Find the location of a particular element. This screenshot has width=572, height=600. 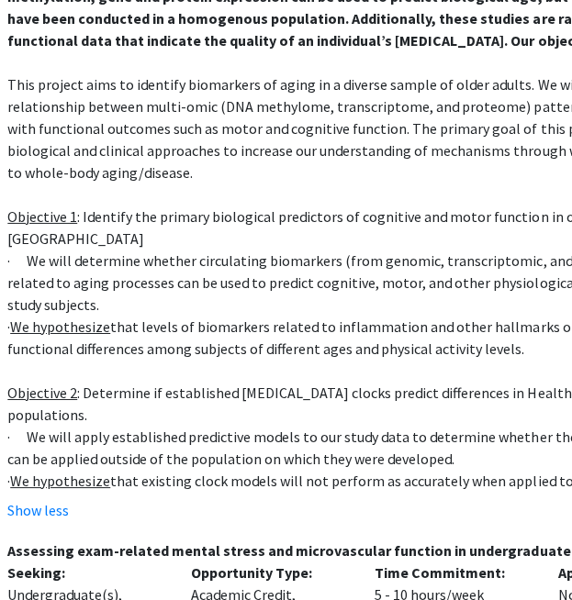

u: Objective 2 is located at coordinates (42, 393).